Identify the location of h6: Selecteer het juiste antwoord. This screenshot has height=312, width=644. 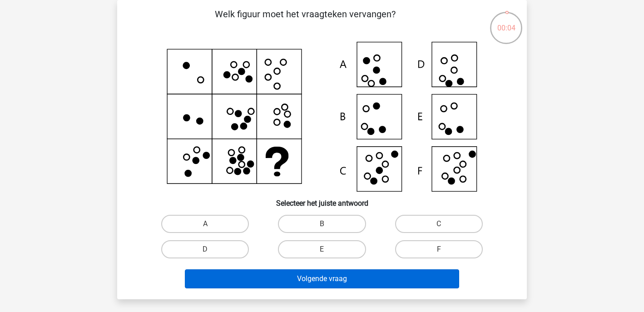
(322, 199).